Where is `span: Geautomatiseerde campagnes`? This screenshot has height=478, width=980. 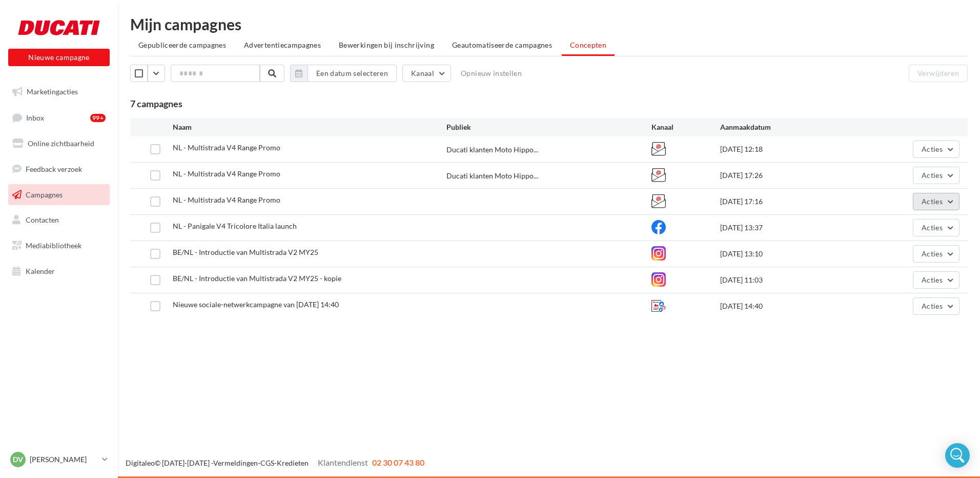
span: Geautomatiseerde campagnes is located at coordinates (502, 45).